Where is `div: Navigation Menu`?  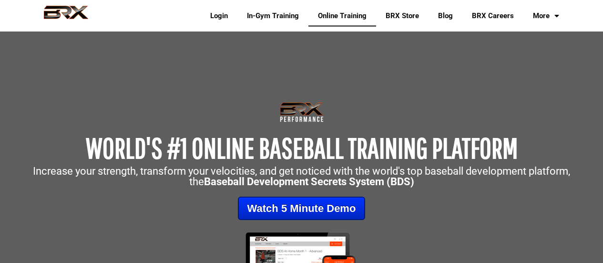
div: Navigation Menu is located at coordinates (381, 16).